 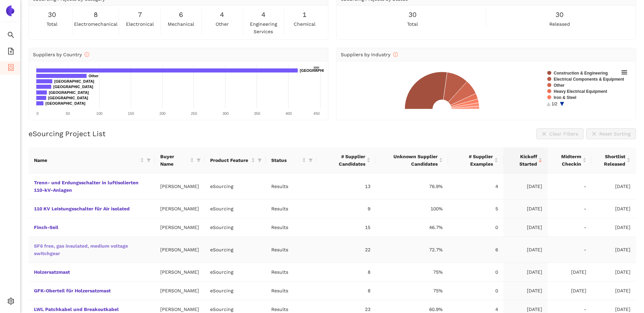 What do you see at coordinates (61, 55) in the screenshot?
I see `span: Suppliers by Country` at bounding box center [61, 55].